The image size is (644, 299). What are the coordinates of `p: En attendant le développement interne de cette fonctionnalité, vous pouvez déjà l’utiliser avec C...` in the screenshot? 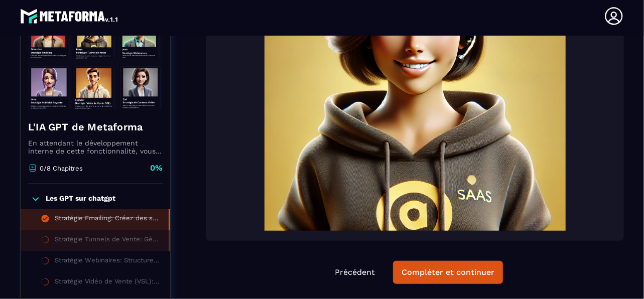 It's located at (95, 147).